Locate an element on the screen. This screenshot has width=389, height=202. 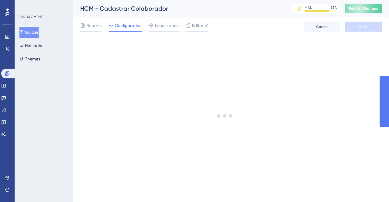
button: Cancel is located at coordinates (322, 27).